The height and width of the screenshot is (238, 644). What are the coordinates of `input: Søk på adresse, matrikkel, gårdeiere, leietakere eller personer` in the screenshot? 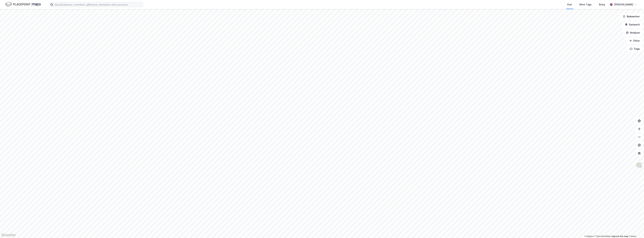 It's located at (98, 4).